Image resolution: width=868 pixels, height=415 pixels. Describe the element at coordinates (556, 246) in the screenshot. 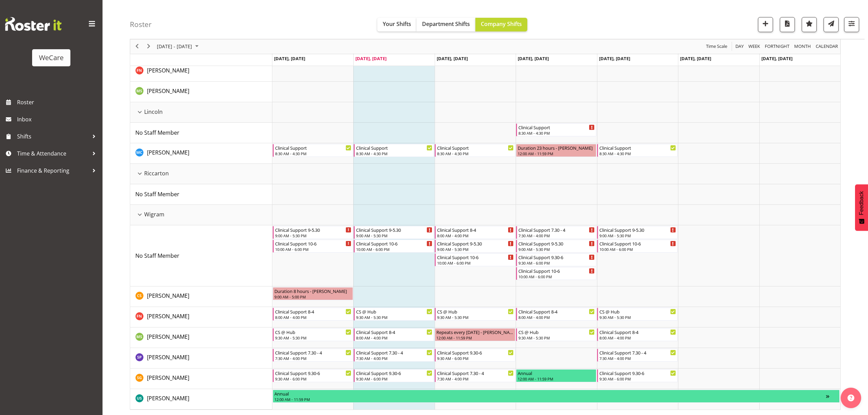

I see `div: No Staff Member"s event - Clinical Support 9-5.30 Begin From Thursday, October 2, 2025 at 9:00:00...` at that location.